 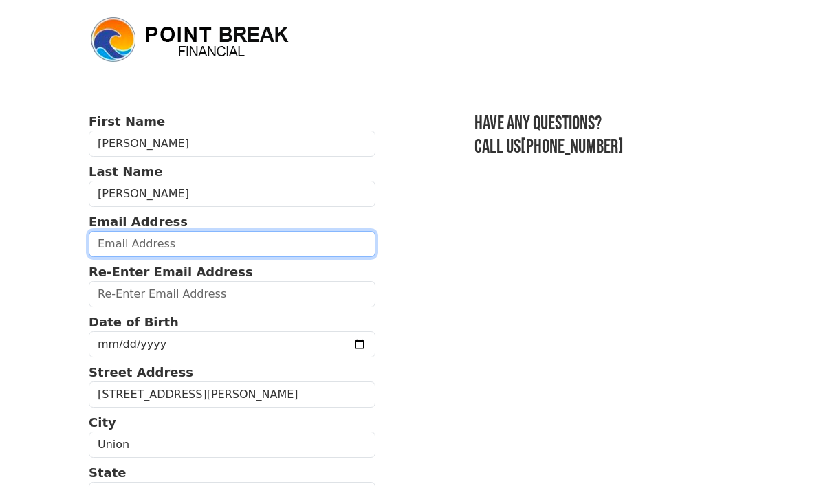 I want to click on img: logo.png, so click(x=192, y=40).